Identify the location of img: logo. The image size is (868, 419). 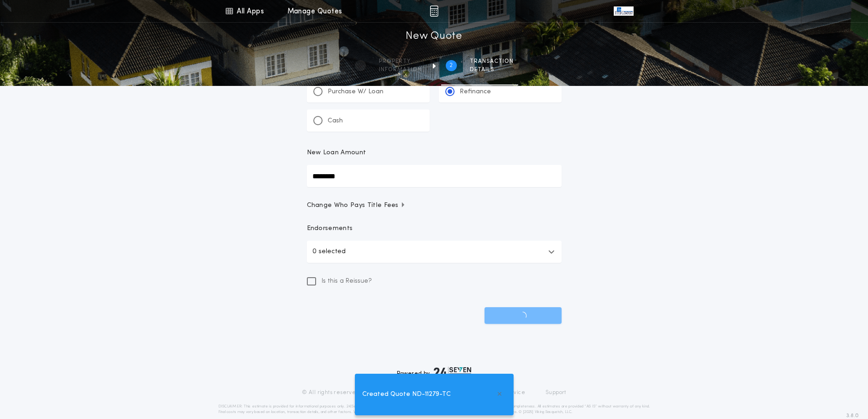
(453, 372).